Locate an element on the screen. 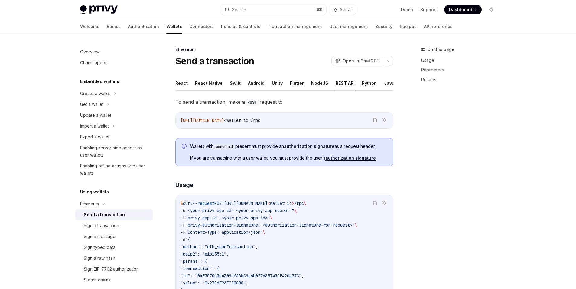  a: Send a transaction is located at coordinates (114, 215).